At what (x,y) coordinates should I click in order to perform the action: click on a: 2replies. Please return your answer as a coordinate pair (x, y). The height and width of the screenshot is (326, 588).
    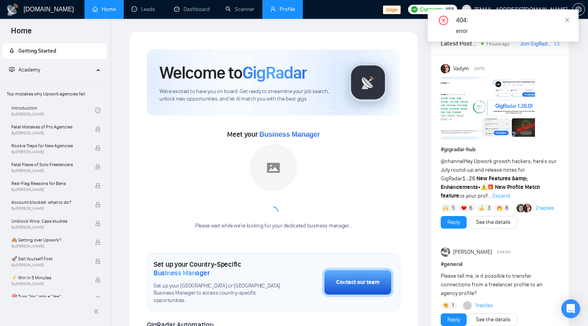
    Looking at the image, I should click on (545, 208).